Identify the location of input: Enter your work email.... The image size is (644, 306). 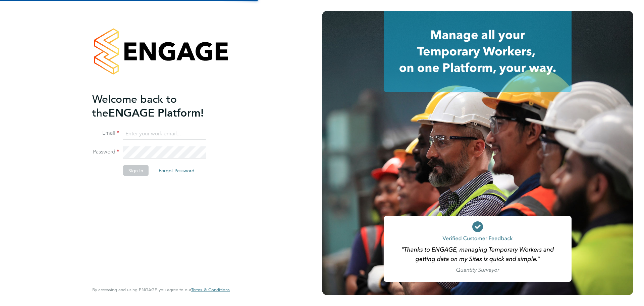
(164, 134).